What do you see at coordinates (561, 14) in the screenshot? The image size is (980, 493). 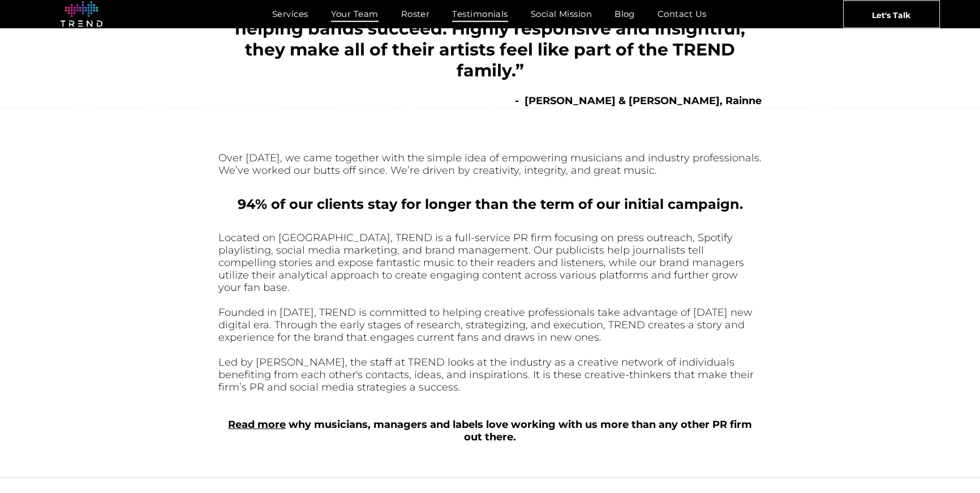 I see `a: Social Mission` at bounding box center [561, 14].